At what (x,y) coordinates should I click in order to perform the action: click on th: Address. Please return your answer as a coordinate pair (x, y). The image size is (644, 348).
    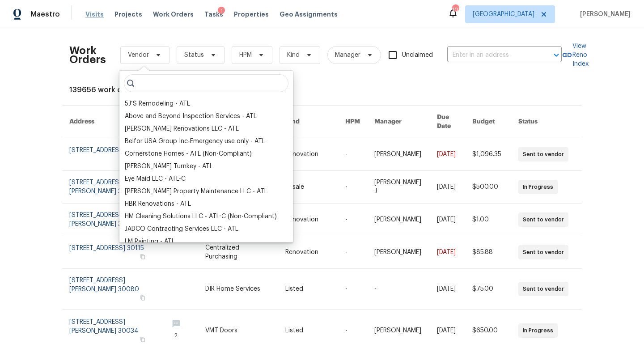
    Looking at the image, I should click on (108, 122).